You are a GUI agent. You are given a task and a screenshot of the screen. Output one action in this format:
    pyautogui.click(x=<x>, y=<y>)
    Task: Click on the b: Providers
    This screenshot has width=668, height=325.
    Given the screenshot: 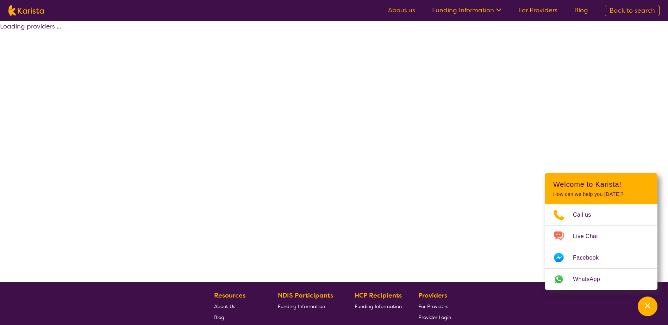 What is the action you would take?
    pyautogui.click(x=433, y=296)
    